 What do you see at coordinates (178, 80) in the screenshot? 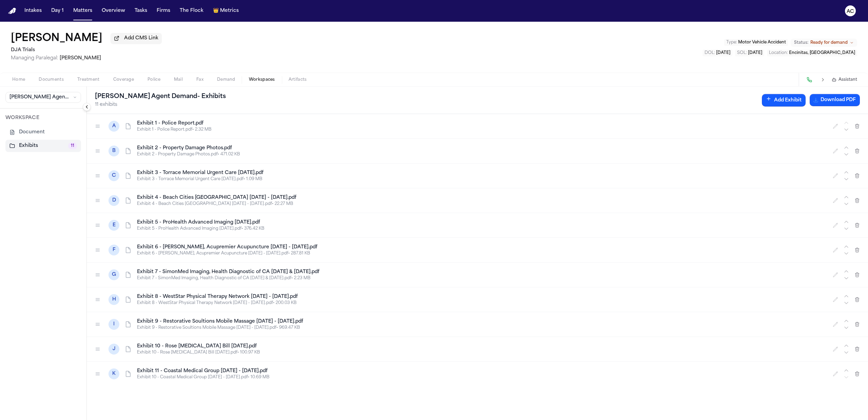
I see `span: Mail` at bounding box center [178, 80].